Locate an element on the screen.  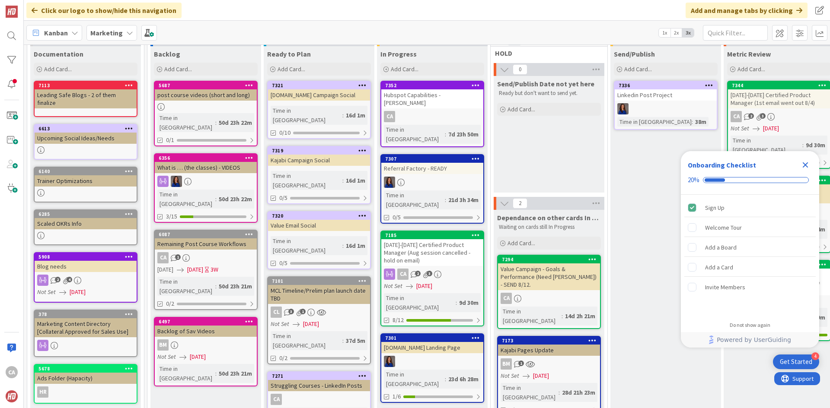
div: CL is located at coordinates (276, 312).